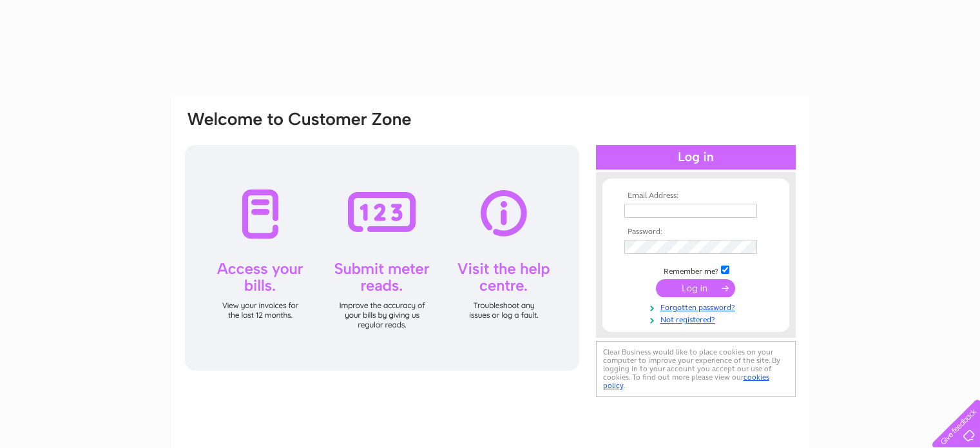 The height and width of the screenshot is (448, 980). I want to click on th: Email Address:, so click(696, 196).